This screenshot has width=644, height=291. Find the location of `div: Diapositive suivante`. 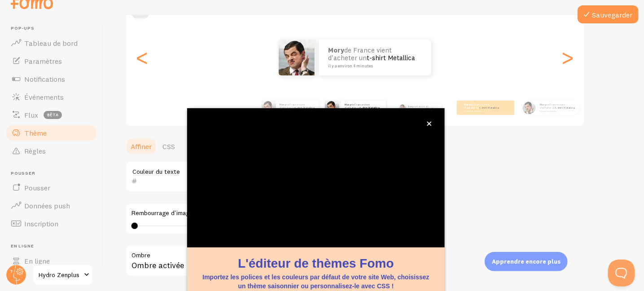

div: Diapositive suivante is located at coordinates (568, 58).